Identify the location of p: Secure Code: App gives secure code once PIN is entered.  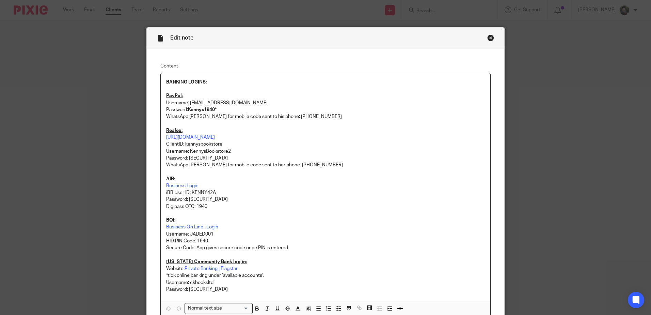
(325, 248).